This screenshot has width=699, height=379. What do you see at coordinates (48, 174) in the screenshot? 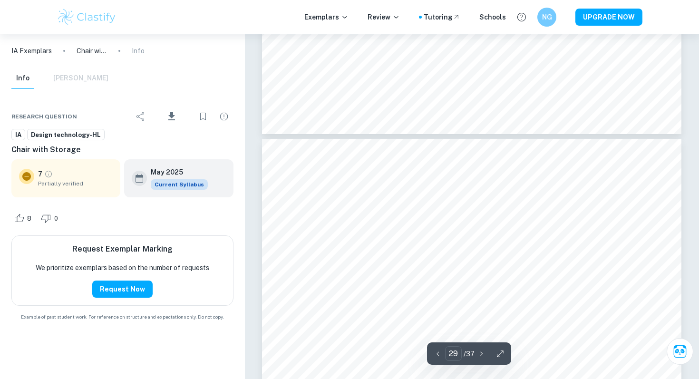
I see `a: Grade partially verified` at bounding box center [48, 174].